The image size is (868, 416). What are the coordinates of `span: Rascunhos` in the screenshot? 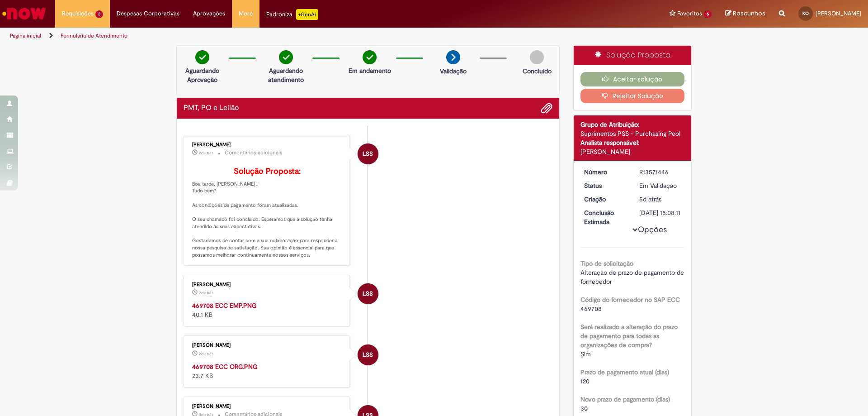 It's located at (749, 13).